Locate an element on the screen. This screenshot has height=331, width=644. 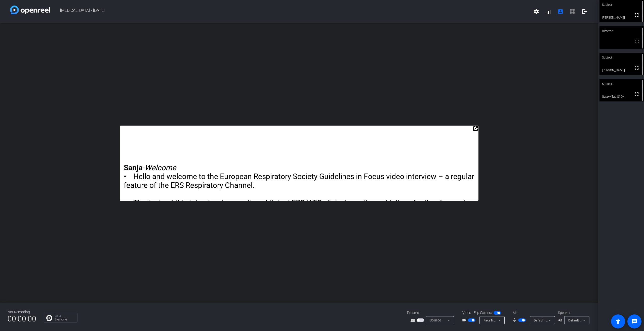
mat-icon: account_box is located at coordinates (560, 11).